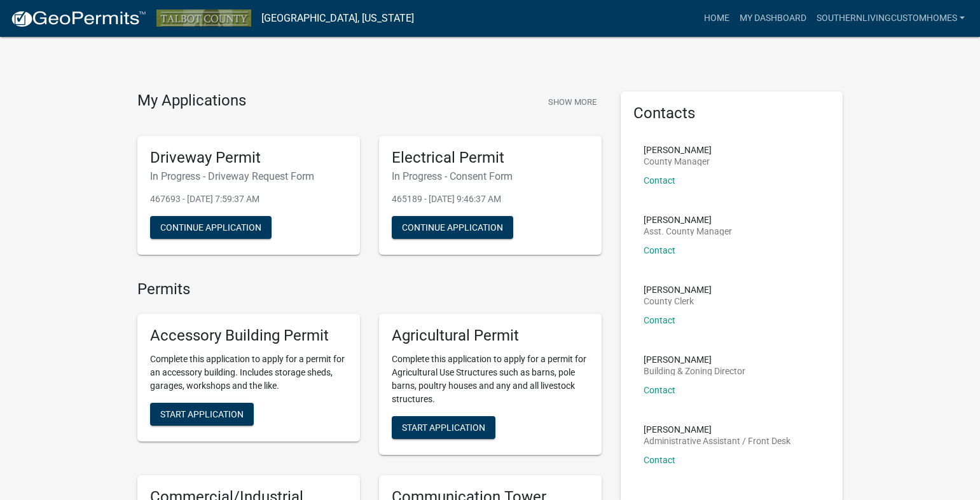  I want to click on p: County Manager, so click(677, 162).